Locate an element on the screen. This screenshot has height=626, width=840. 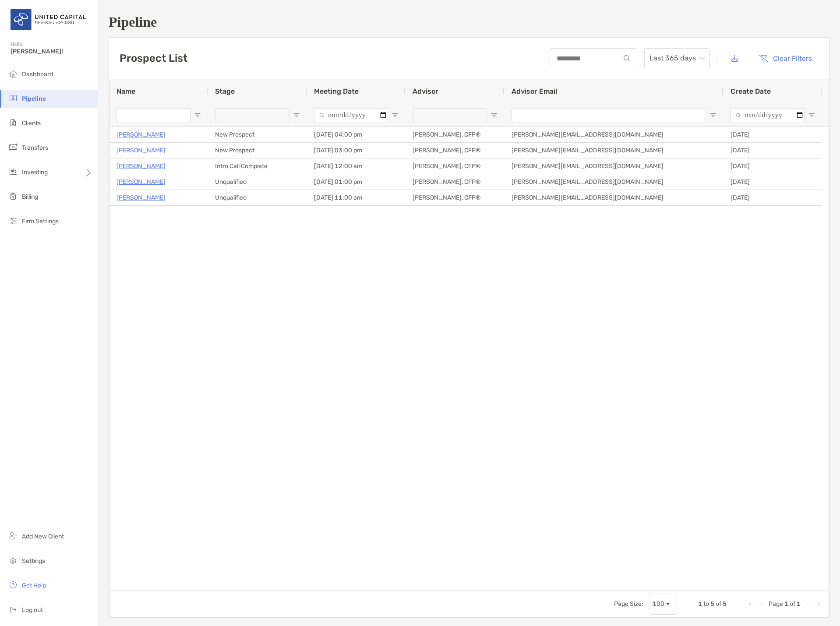
img: input icon is located at coordinates (626, 58).